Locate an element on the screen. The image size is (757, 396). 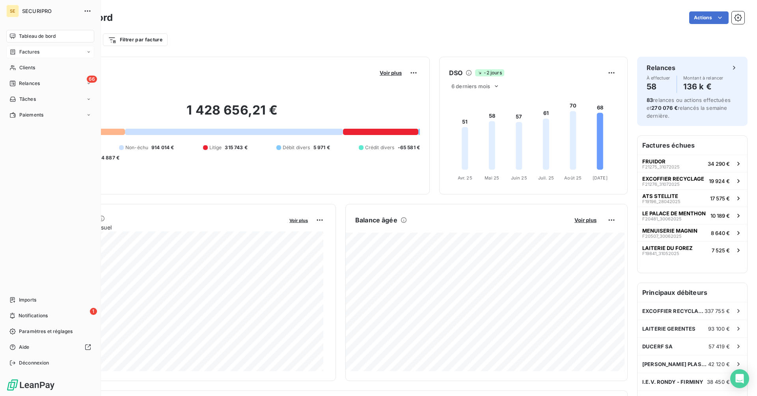
a: Aide is located at coordinates (50, 348).